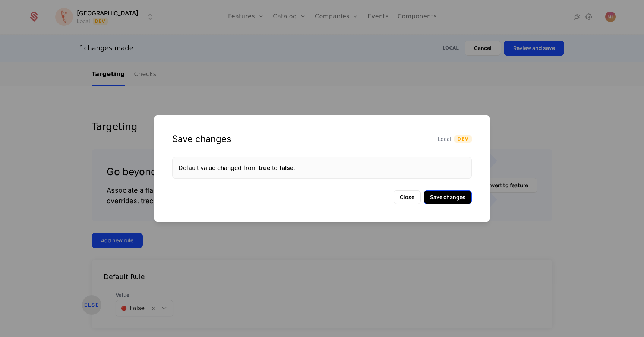  What do you see at coordinates (407, 197) in the screenshot?
I see `button: Close` at bounding box center [407, 197].